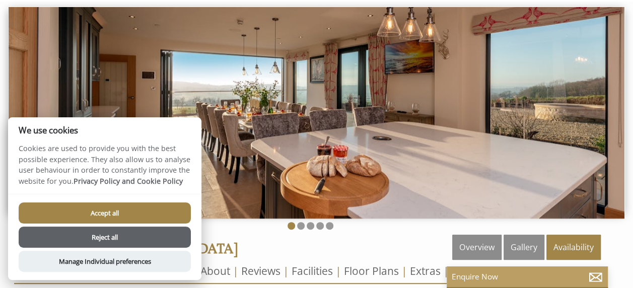 The width and height of the screenshot is (633, 288). Describe the element at coordinates (105, 237) in the screenshot. I see `button: Reject all` at that location.